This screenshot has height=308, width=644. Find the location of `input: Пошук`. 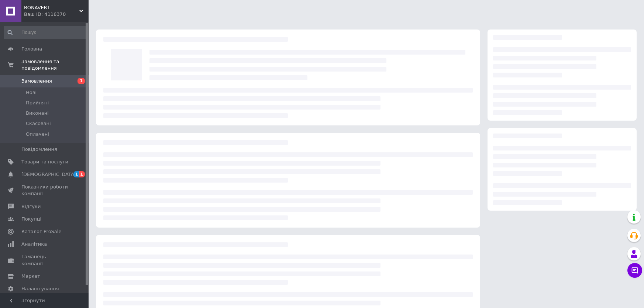

input: Пошук is located at coordinates (45, 32).